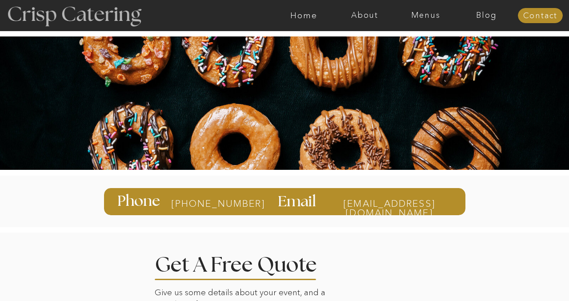 The width and height of the screenshot is (569, 301). What do you see at coordinates (365, 16) in the screenshot?
I see `a: About` at bounding box center [365, 16].